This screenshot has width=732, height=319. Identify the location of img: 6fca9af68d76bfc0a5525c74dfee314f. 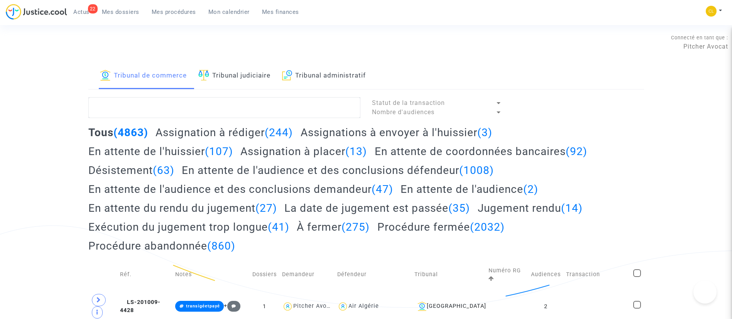
(711, 11).